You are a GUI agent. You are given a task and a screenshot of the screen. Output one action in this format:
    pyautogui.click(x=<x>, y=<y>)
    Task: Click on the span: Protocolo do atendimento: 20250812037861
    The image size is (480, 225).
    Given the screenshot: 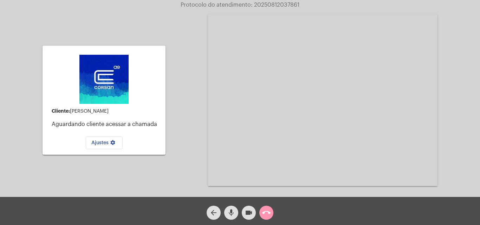 What is the action you would take?
    pyautogui.click(x=240, y=5)
    